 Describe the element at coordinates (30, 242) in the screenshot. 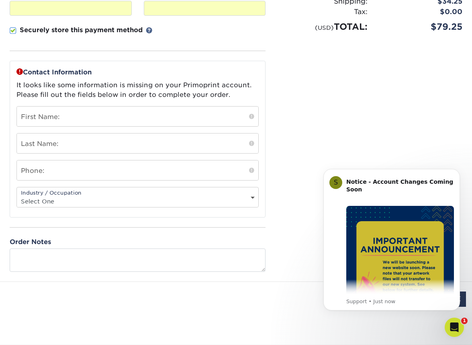

I see `label: Order Notes` at that location.